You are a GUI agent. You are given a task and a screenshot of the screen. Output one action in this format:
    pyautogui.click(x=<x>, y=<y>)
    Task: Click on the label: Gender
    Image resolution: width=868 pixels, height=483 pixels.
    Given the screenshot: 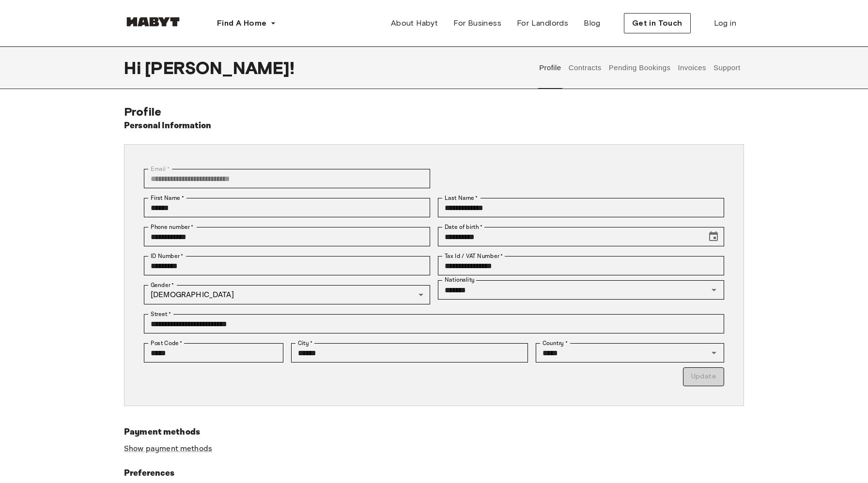 What is the action you would take?
    pyautogui.click(x=162, y=286)
    